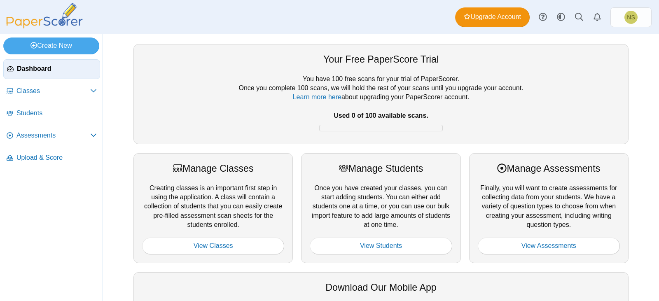 The height and width of the screenshot is (301, 659). What do you see at coordinates (51, 114) in the screenshot?
I see `a: Students` at bounding box center [51, 114].